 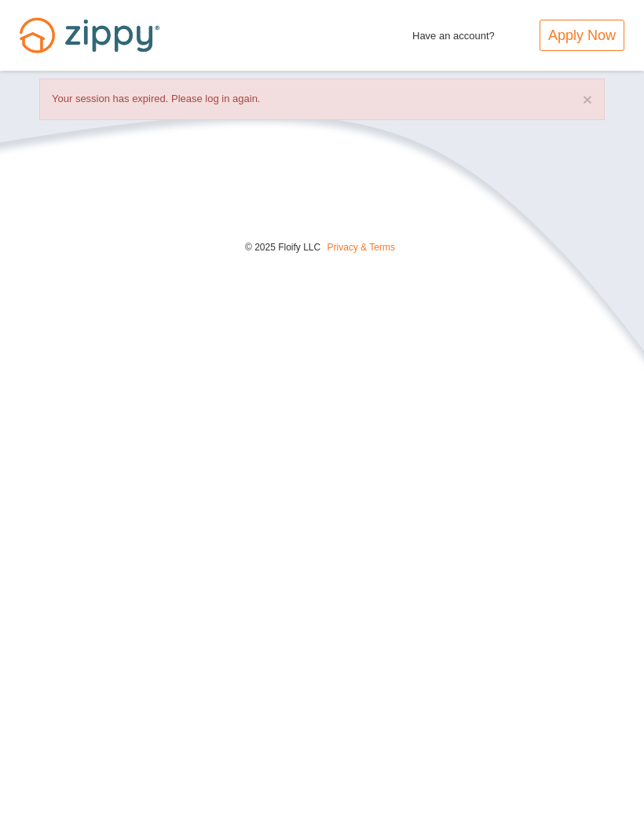 What do you see at coordinates (322, 99) in the screenshot?
I see `div: Your session has expired. Please log in again.` at bounding box center [322, 99].